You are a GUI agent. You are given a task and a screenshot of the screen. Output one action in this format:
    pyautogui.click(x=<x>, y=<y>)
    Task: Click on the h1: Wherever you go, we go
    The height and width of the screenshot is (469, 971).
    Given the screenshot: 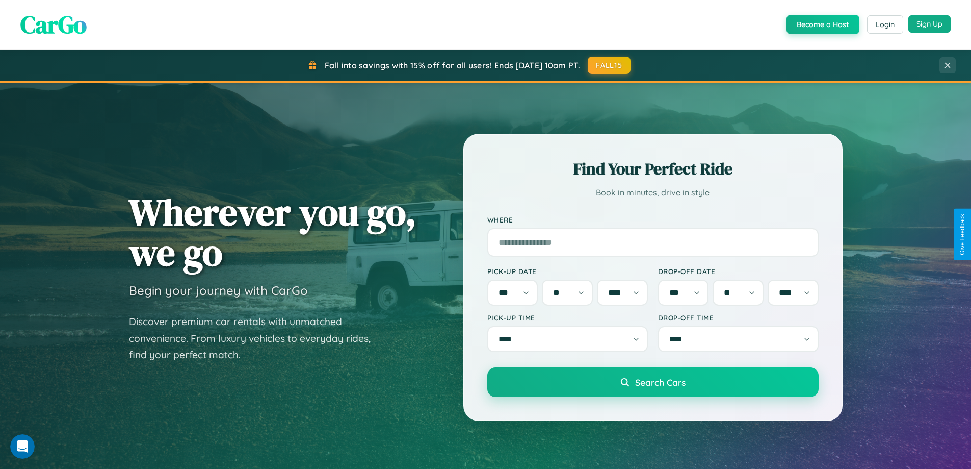 What is the action you would take?
    pyautogui.click(x=273, y=232)
    